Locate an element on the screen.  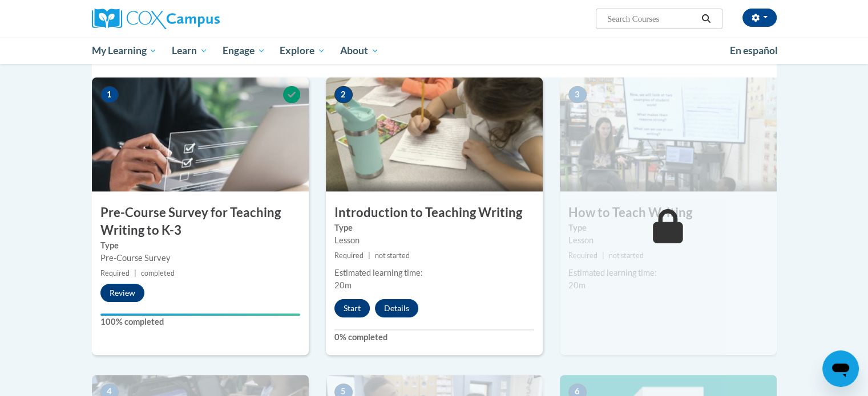
span: Explore is located at coordinates (303, 51).